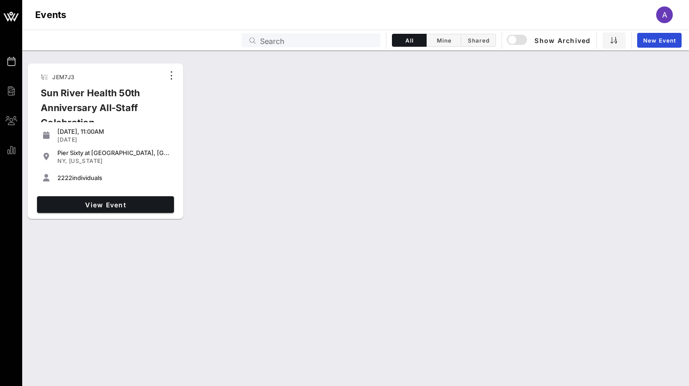  What do you see at coordinates (549, 40) in the screenshot?
I see `button: Show Archived` at bounding box center [549, 40].